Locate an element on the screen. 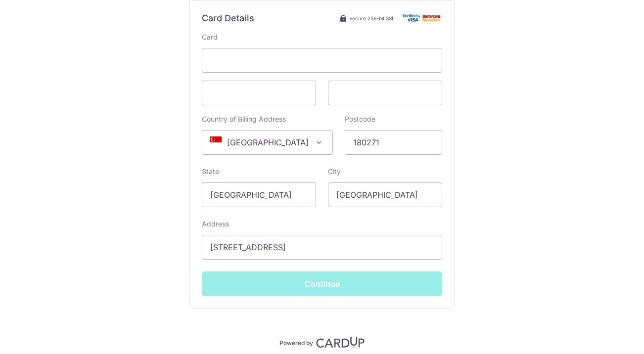 This screenshot has width=644, height=354. label: State is located at coordinates (210, 171).